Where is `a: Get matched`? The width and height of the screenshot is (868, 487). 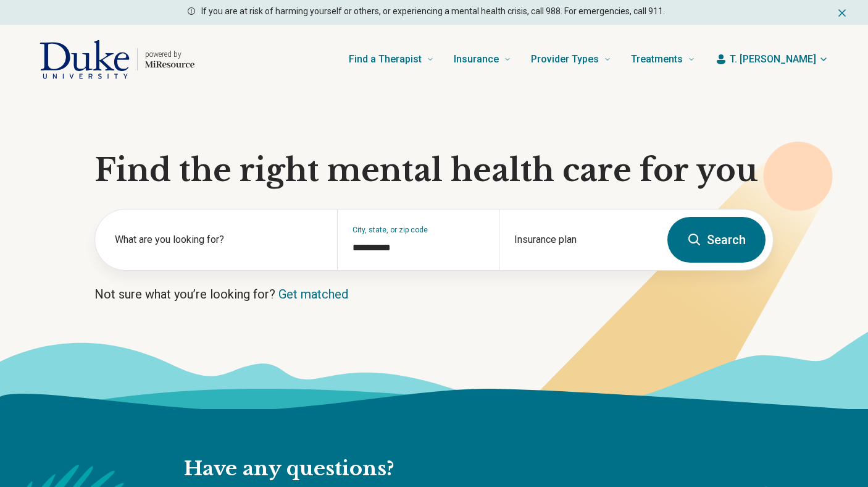 a: Get matched is located at coordinates (313, 294).